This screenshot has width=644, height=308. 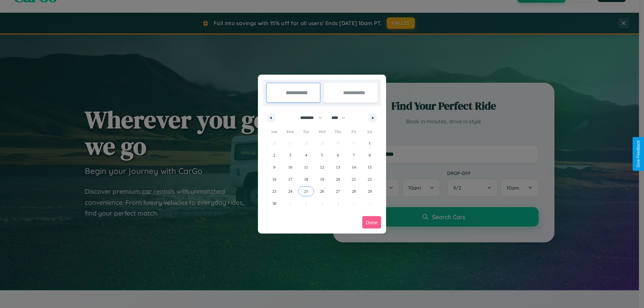 What do you see at coordinates (322, 132) in the screenshot?
I see `span: Wed` at bounding box center [322, 132].